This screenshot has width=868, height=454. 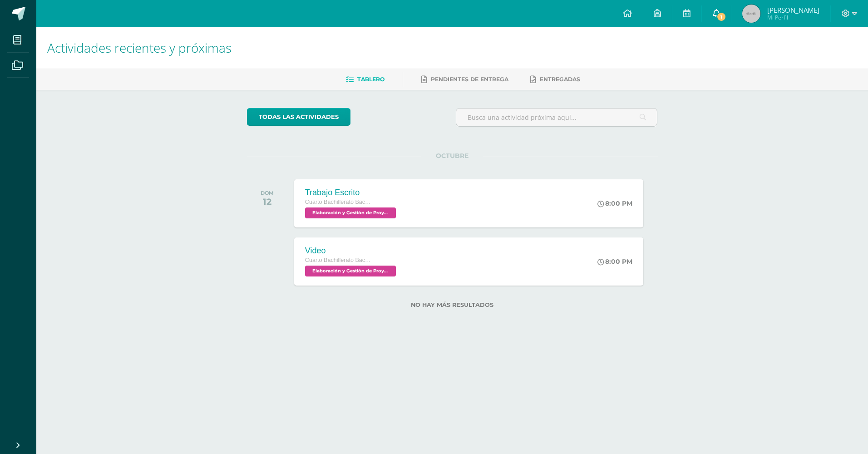 I want to click on a: Pendientes de entrega, so click(x=464, y=80).